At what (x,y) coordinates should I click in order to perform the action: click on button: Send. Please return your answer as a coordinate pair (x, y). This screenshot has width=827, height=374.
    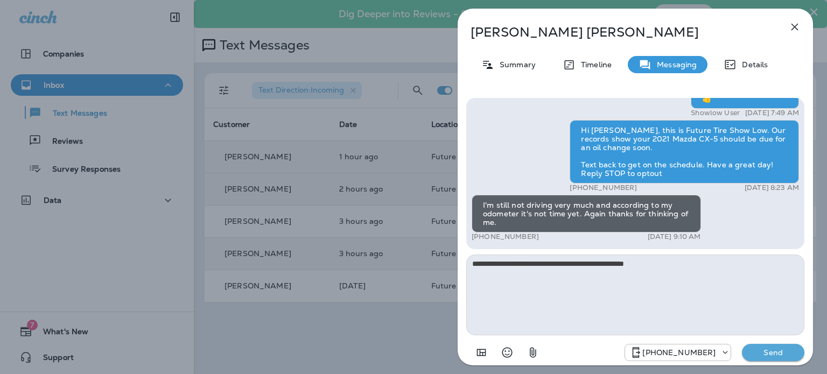
    Looking at the image, I should click on (773, 353).